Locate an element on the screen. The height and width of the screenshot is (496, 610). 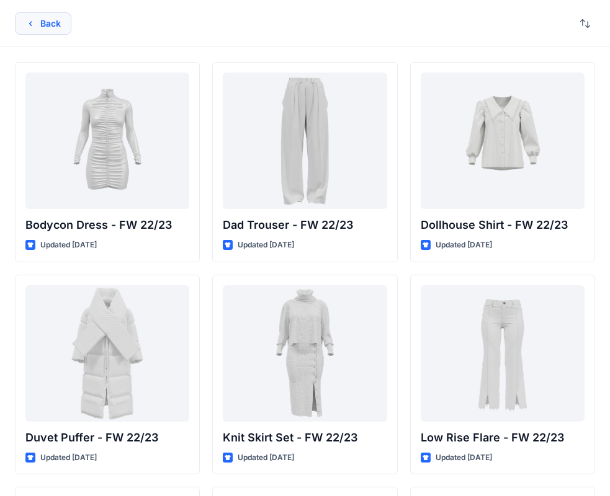
a: Bodycon Dress - FW 22/23 is located at coordinates (107, 141).